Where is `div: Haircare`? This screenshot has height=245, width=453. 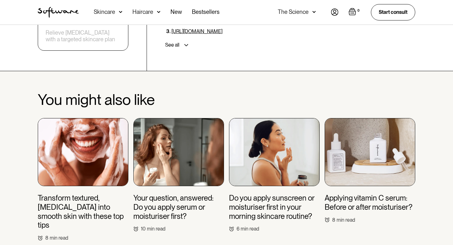
div: Haircare is located at coordinates (143, 12).